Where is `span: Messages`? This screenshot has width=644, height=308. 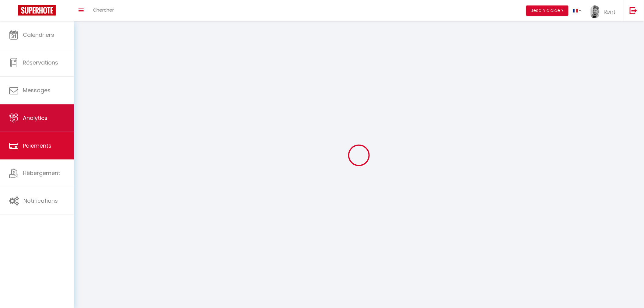 span: Messages is located at coordinates (36, 90).